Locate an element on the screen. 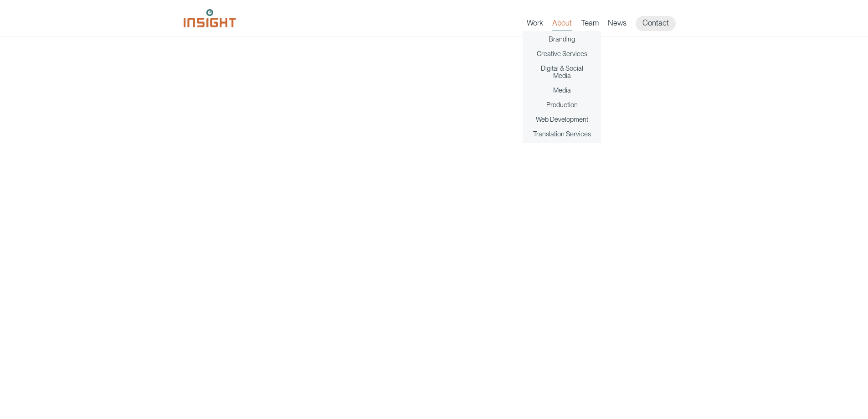  a: Digital & Social Media is located at coordinates (562, 72).